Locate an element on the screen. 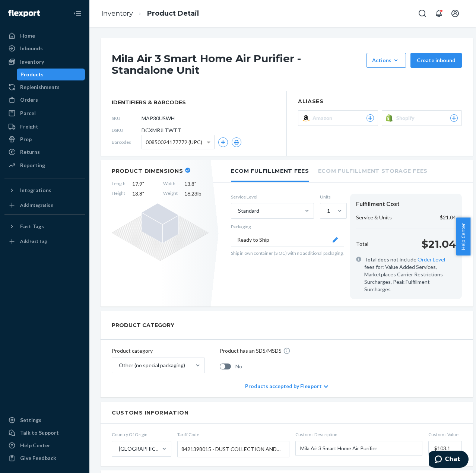 Image resolution: width=476 pixels, height=473 pixels. div: Products accepted by Flexport is located at coordinates (286, 386).